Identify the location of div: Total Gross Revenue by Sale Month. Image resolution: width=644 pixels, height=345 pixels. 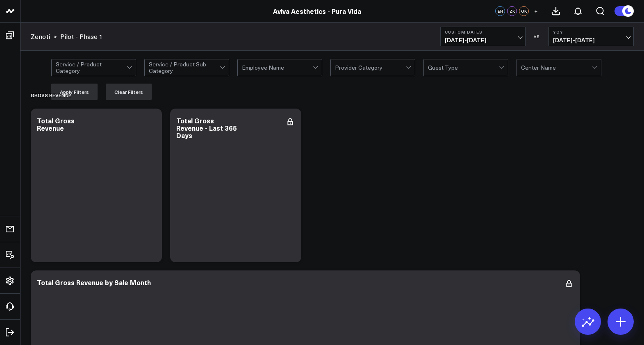
(94, 282).